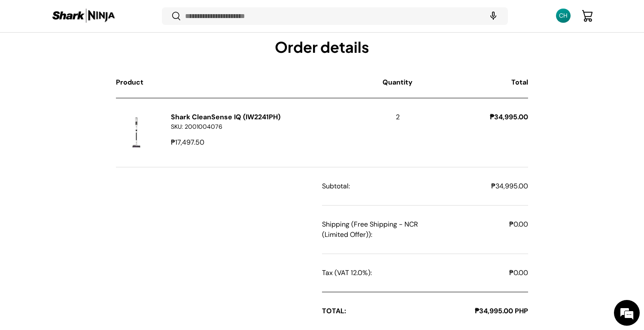  What do you see at coordinates (84, 151) in the screenshot?
I see `span: We're online!` at bounding box center [84, 151].